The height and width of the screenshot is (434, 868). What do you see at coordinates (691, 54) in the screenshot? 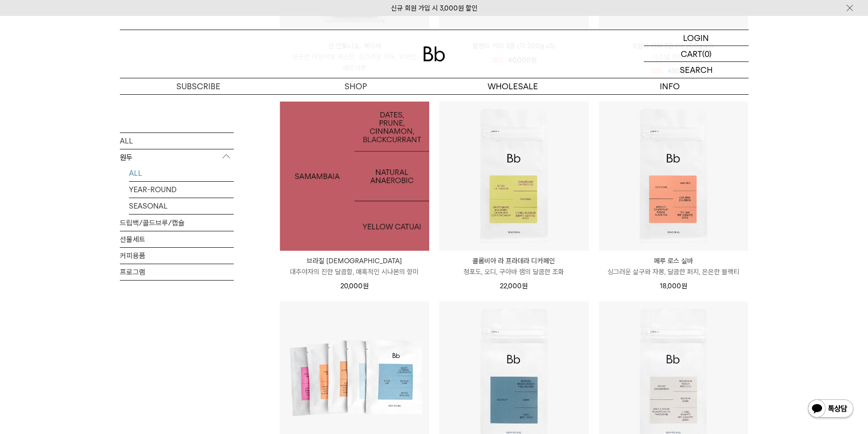
I see `p: CART` at bounding box center [691, 54].